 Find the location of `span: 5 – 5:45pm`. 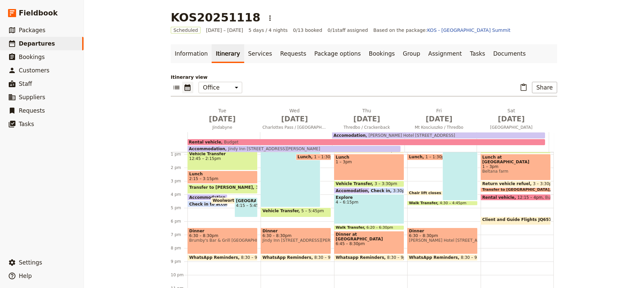

span: 5 – 5:45pm is located at coordinates (312, 212).